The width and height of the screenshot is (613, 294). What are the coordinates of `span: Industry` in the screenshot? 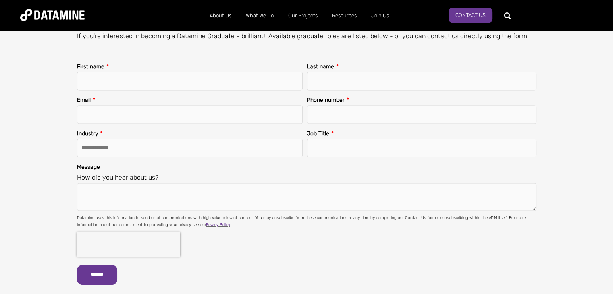 It's located at (87, 133).